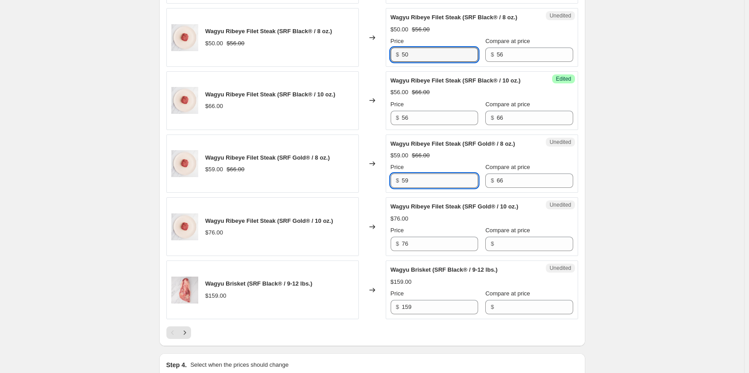 This screenshot has width=749, height=373. Describe the element at coordinates (185, 333) in the screenshot. I see `button: Next` at that location.